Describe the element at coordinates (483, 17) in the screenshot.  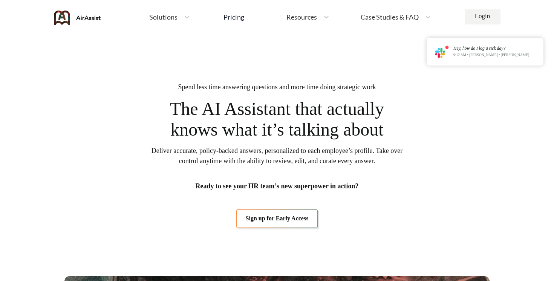
I see `a: Login` at that location.